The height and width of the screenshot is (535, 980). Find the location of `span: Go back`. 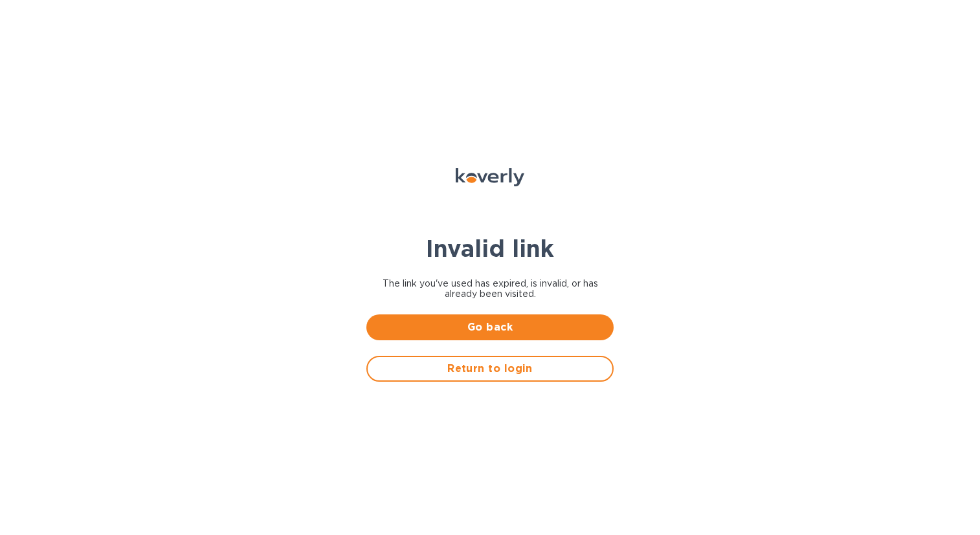

span: Go back is located at coordinates (490, 327).